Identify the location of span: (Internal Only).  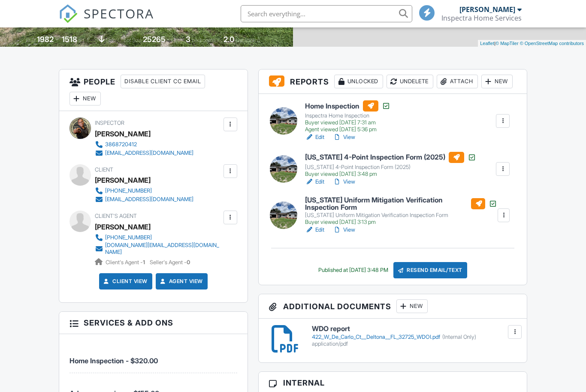
(458, 337).